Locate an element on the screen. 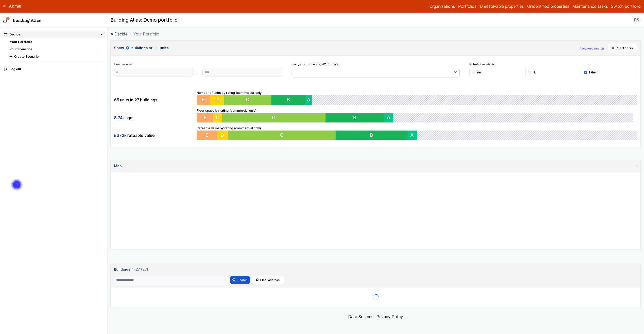 The image size is (644, 334). button: Create Scenario is located at coordinates (57, 57).